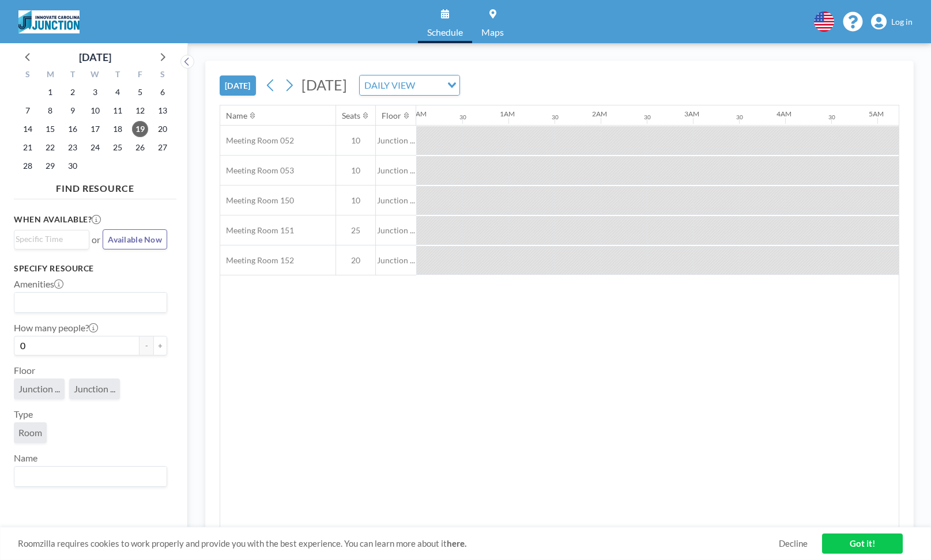 The image size is (931, 560). What do you see at coordinates (118, 92) in the screenshot?
I see `span: Thursday, September 4, 2025` at bounding box center [118, 92].